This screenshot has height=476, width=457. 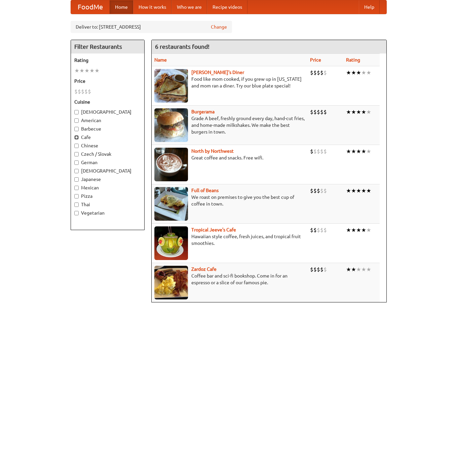 I want to click on img: north.jpg, so click(x=171, y=164).